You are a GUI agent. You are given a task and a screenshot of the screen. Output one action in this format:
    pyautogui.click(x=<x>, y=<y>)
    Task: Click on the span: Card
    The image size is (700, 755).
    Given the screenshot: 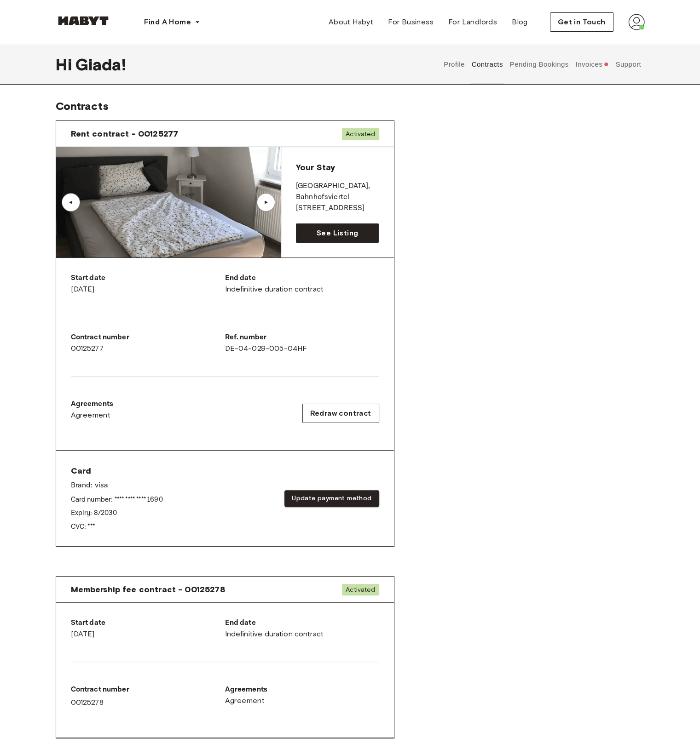 What is the action you would take?
    pyautogui.click(x=117, y=471)
    